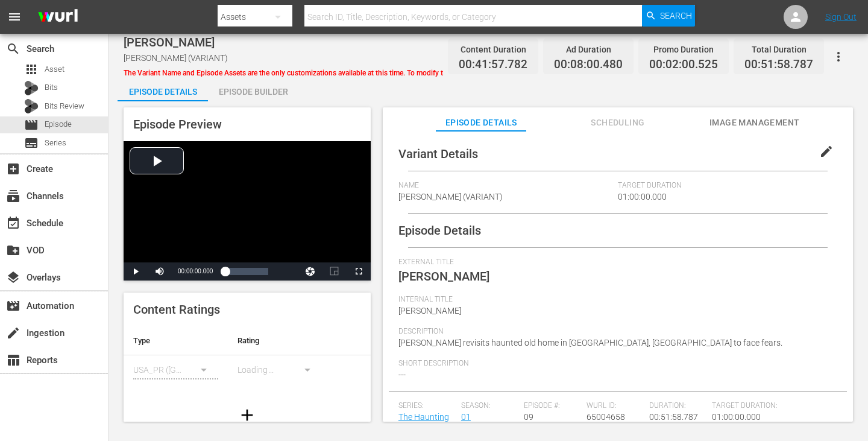  What do you see at coordinates (493, 64) in the screenshot?
I see `span: 00:41:57.782` at bounding box center [493, 64].